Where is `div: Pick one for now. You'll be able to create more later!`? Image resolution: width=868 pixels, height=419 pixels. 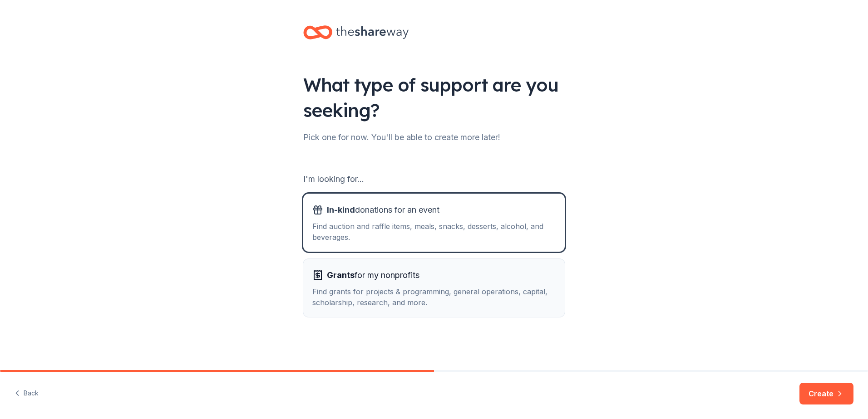
div: Pick one for now. You'll be able to create more later! is located at coordinates (434, 138).